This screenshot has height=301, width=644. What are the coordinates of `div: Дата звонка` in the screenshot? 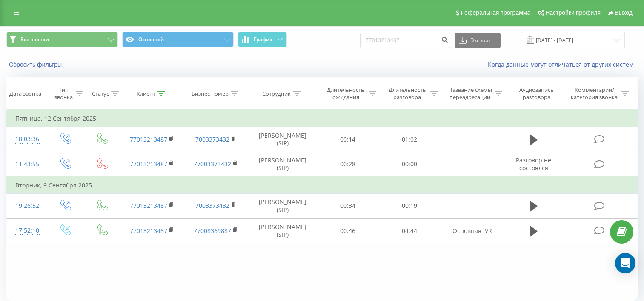 It's located at (25, 93).